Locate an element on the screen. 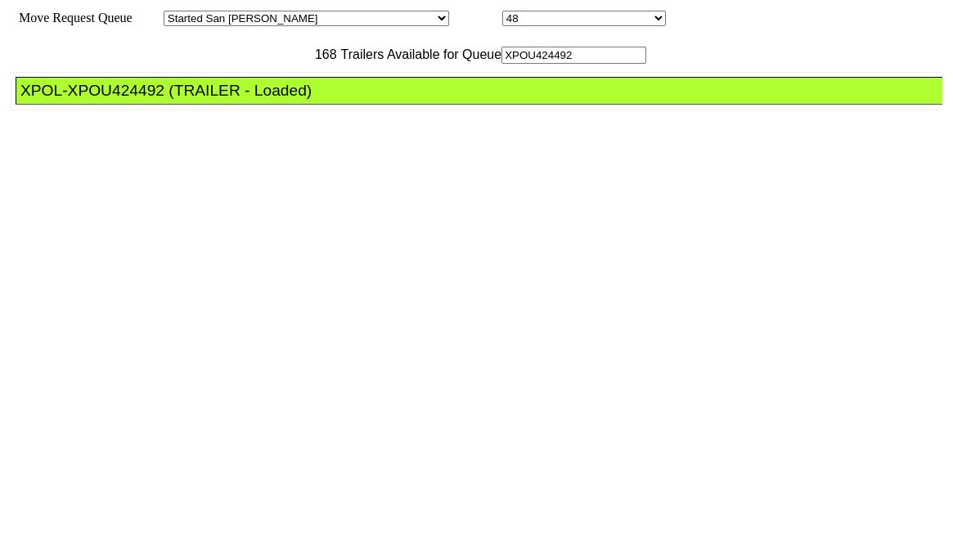 This screenshot has height=560, width=953. div: XPOL-XPOU424492 (TRAILER - Loaded) is located at coordinates (486, 91).